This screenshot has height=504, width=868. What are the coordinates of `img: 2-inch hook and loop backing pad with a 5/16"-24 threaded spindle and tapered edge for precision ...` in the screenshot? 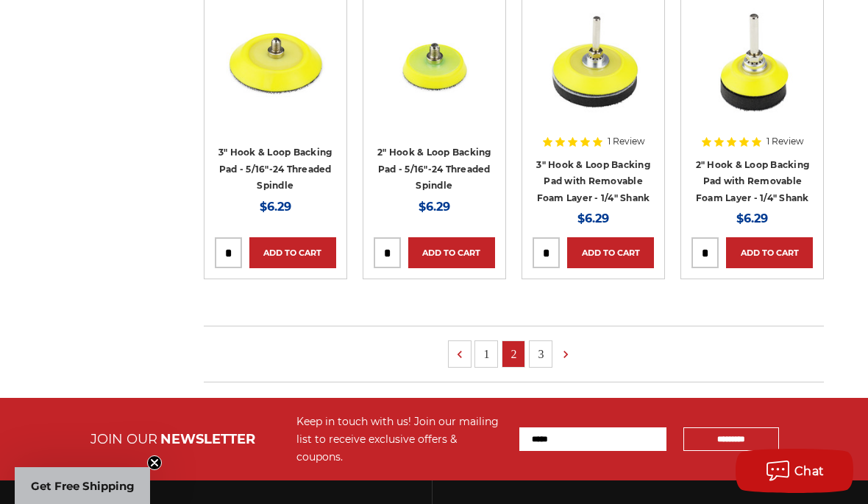 It's located at (434, 62).